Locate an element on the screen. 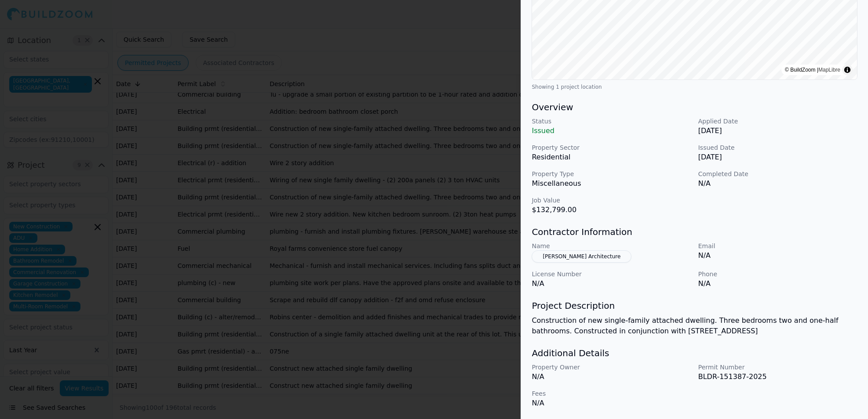  p: $132,799.00 is located at coordinates (611, 210).